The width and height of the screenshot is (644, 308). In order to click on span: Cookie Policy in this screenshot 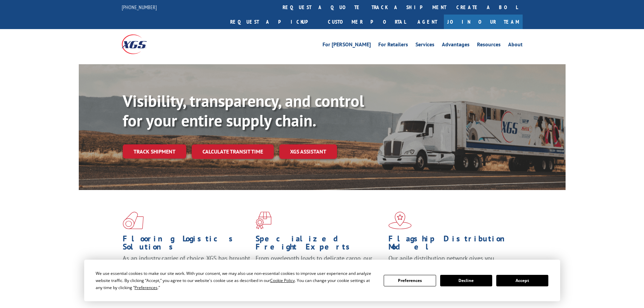, I will do `click(282, 280)`.